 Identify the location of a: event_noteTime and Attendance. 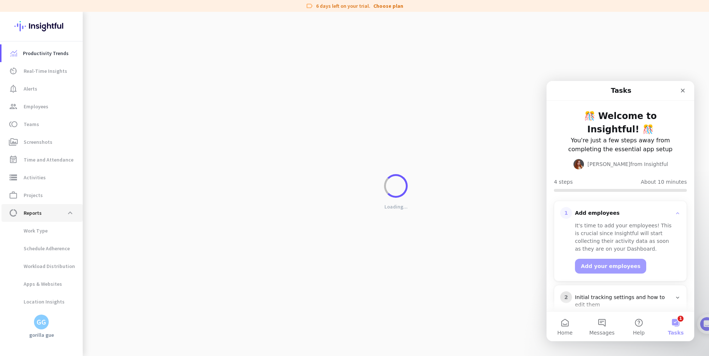
(42, 160).